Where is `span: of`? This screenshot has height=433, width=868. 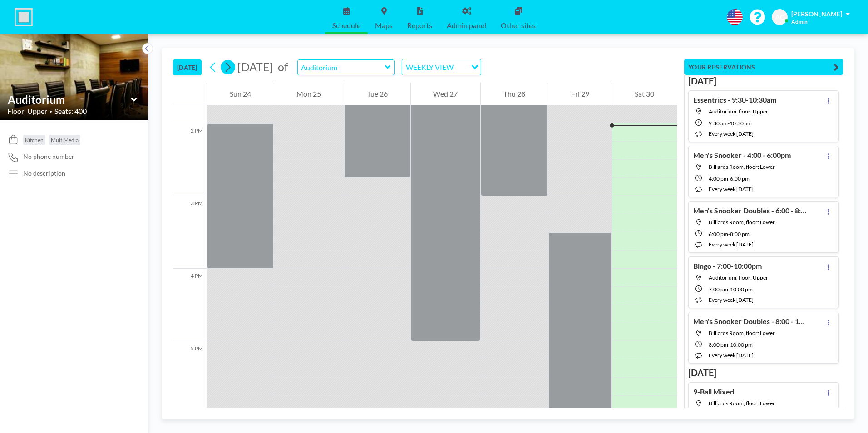 span: of is located at coordinates (283, 67).